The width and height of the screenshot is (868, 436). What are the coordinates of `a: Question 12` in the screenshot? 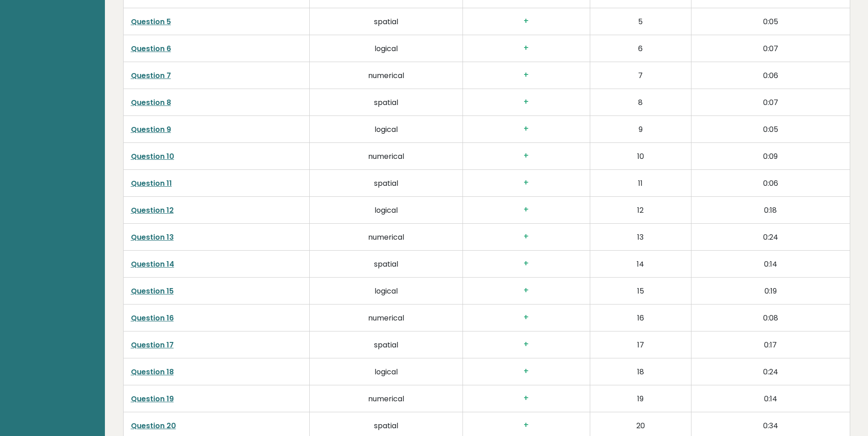 It's located at (152, 210).